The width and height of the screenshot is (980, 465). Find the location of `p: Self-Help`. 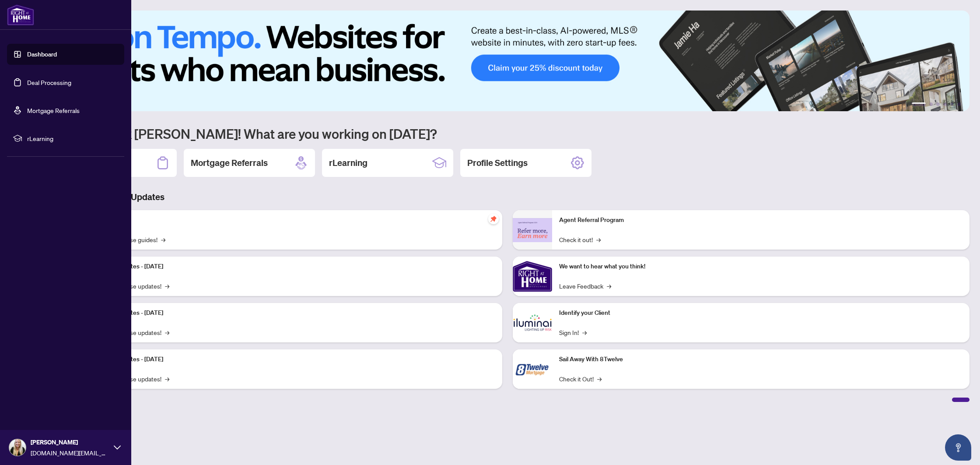

p: Self-Help is located at coordinates (293, 220).